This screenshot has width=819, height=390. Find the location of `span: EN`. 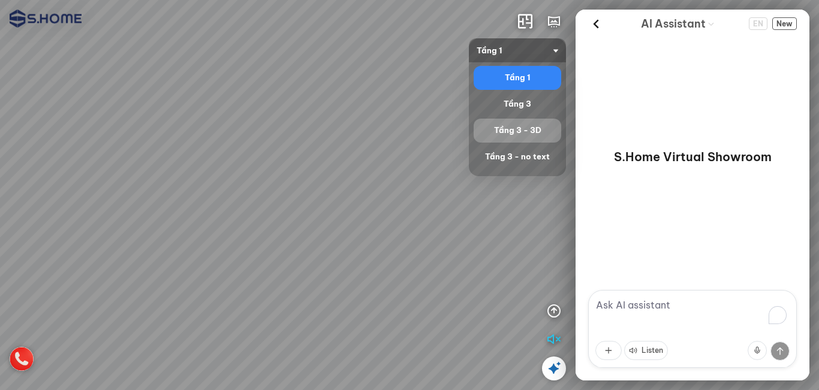

span: EN is located at coordinates (758, 23).